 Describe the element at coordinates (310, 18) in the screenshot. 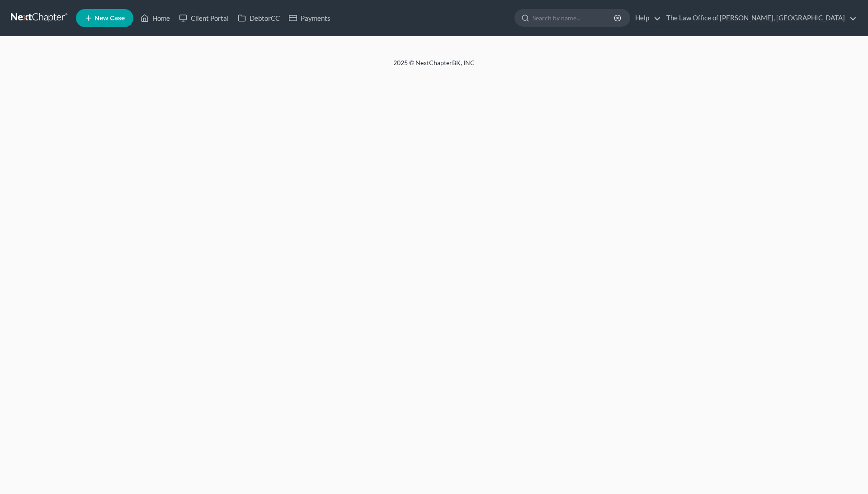

I see `a: Payments` at that location.